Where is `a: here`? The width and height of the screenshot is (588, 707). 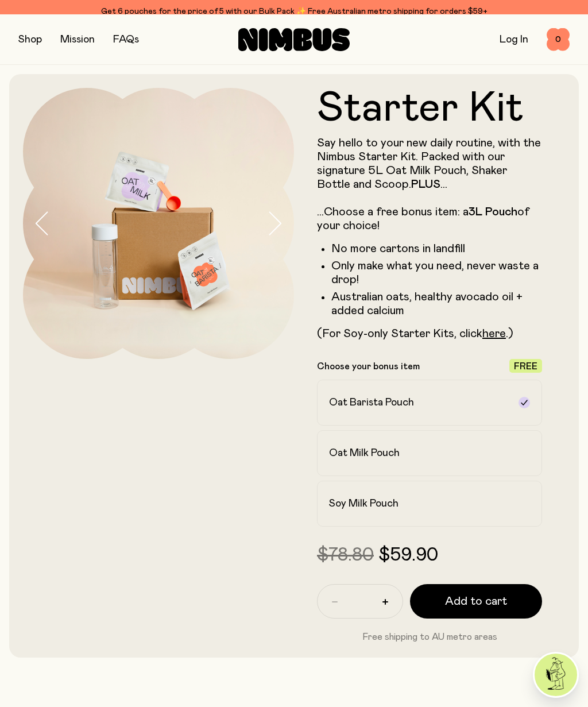
a: here is located at coordinates (494, 334).